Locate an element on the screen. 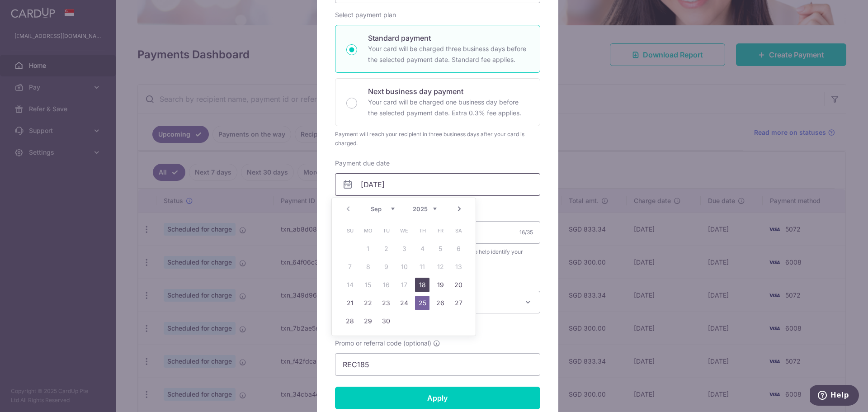 This screenshot has width=868, height=412. a: 19 is located at coordinates (440, 285).